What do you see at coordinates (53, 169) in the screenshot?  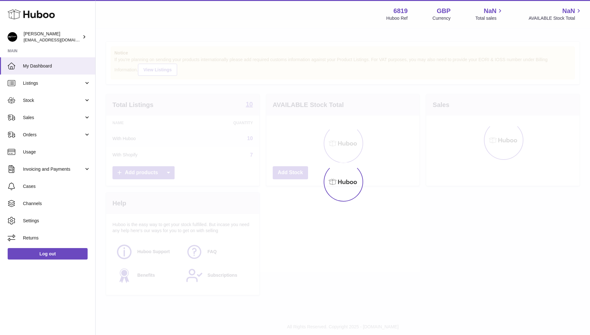 I see `span: Invoicing and Payments` at bounding box center [53, 169].